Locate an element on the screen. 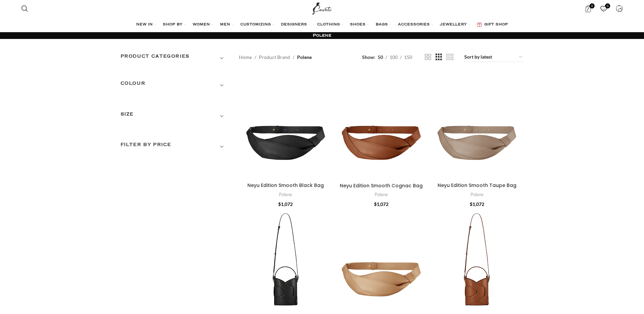 The width and height of the screenshot is (644, 314). span: ACCESSORIES is located at coordinates (414, 25).